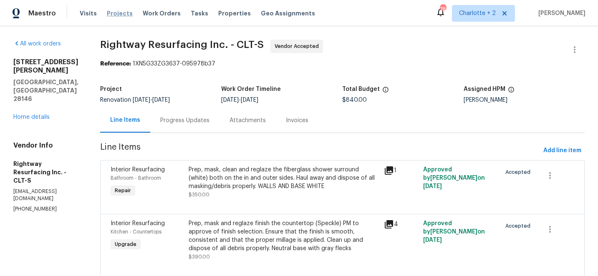 Image resolution: width=598 pixels, height=276 pixels. I want to click on h5: Total Budget, so click(361, 89).